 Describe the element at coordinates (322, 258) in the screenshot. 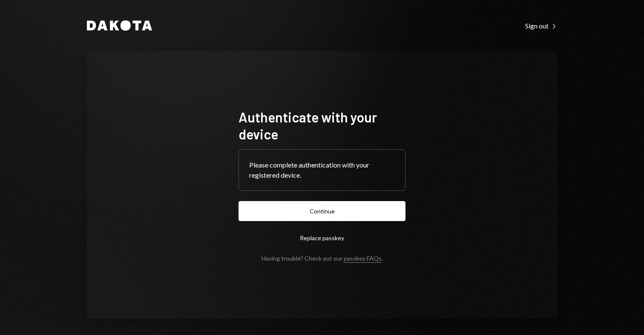

I see `div: Having trouble? Check out our .` at that location.